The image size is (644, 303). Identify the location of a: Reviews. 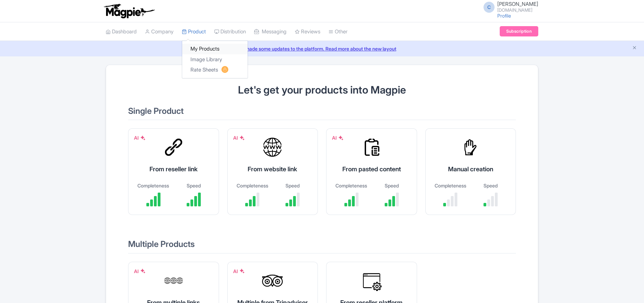
(308, 32).